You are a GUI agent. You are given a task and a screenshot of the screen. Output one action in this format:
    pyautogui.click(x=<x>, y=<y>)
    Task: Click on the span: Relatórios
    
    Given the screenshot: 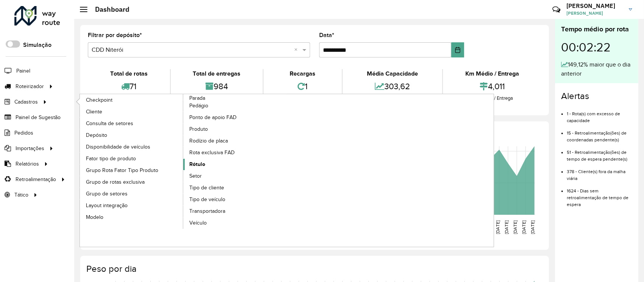 What is the action you would take?
    pyautogui.click(x=27, y=164)
    